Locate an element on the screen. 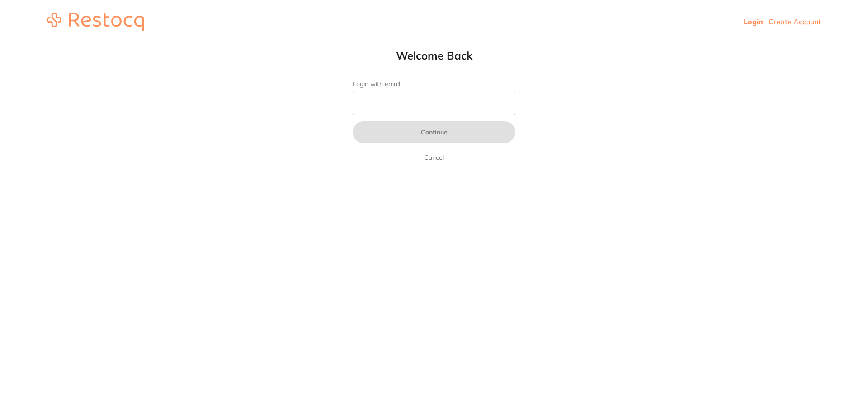 The width and height of the screenshot is (868, 411). button: Continue is located at coordinates (434, 132).